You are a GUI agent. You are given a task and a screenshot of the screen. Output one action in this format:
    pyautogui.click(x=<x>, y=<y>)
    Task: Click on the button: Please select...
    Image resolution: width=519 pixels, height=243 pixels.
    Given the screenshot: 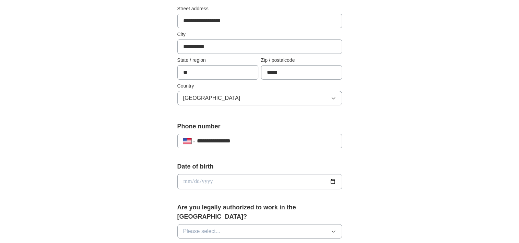 What is the action you would take?
    pyautogui.click(x=260, y=231)
    